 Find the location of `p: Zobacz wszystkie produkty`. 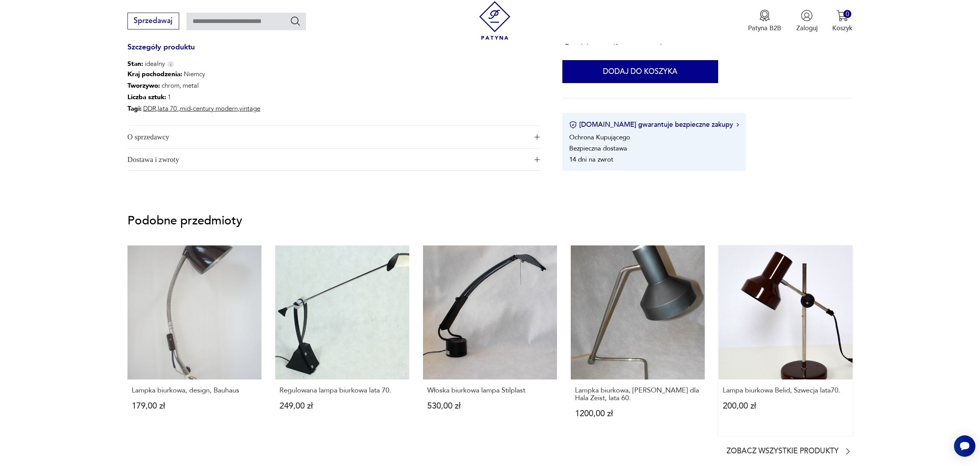

p: Zobacz wszystkie produkty is located at coordinates (782, 451).